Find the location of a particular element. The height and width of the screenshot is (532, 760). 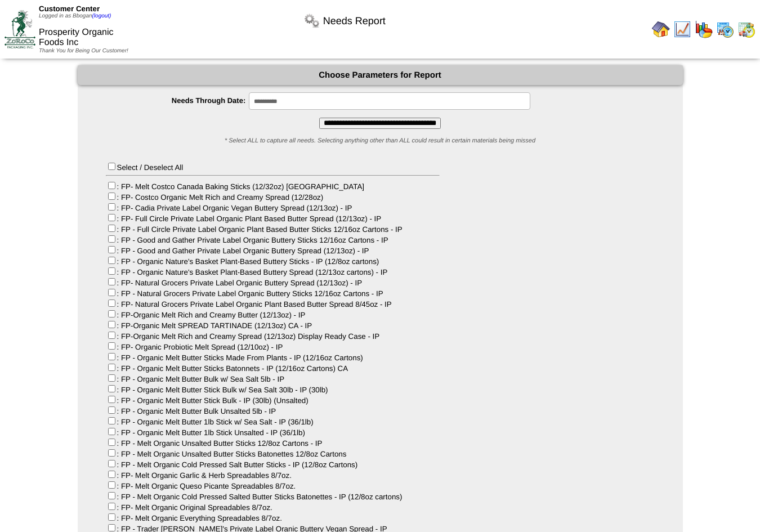

span: Thank You for Being Our Customer! is located at coordinates (84, 50).